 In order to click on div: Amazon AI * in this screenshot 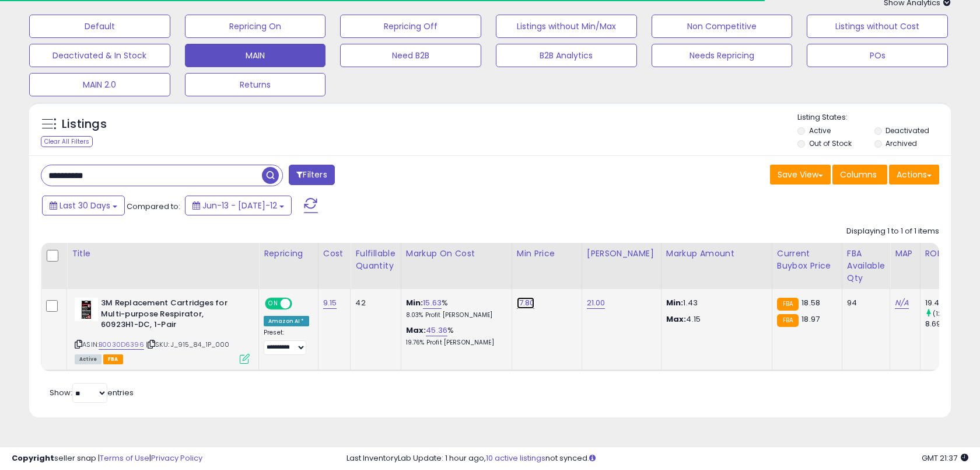, I will do `click(286, 321)`.